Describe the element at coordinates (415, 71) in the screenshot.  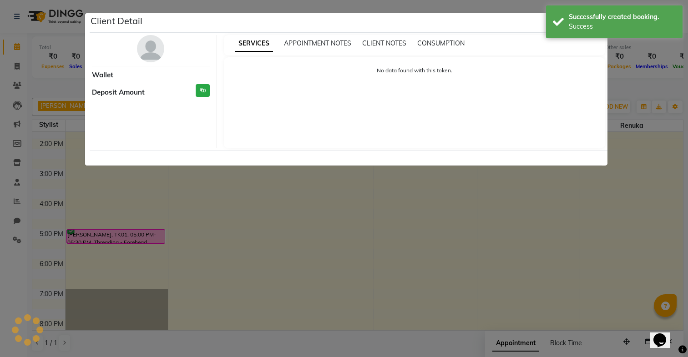
I see `p: No data found with this token.` at that location.